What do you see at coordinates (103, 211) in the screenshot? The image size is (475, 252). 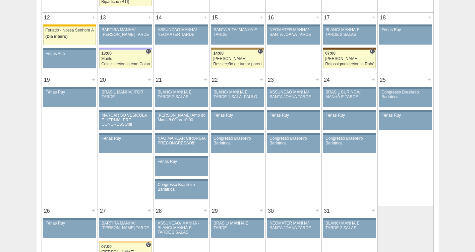 I see `div: 27` at bounding box center [103, 211].